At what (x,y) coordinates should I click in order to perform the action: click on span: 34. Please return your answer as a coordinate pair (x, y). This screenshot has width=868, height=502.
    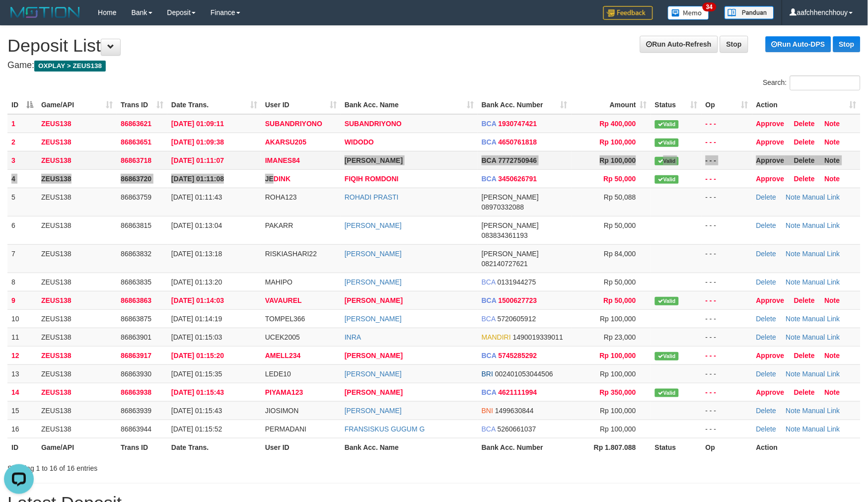
    Looking at the image, I should click on (709, 7).